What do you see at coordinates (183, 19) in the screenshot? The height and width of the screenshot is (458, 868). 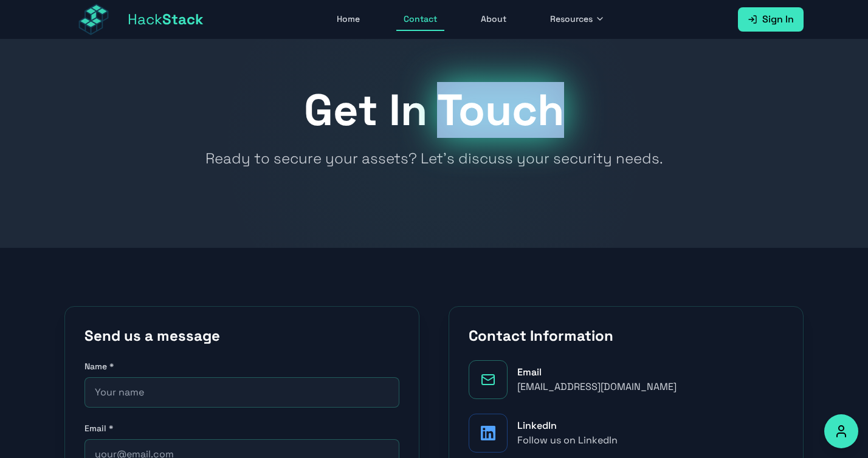 I see `span: Stack` at bounding box center [183, 19].